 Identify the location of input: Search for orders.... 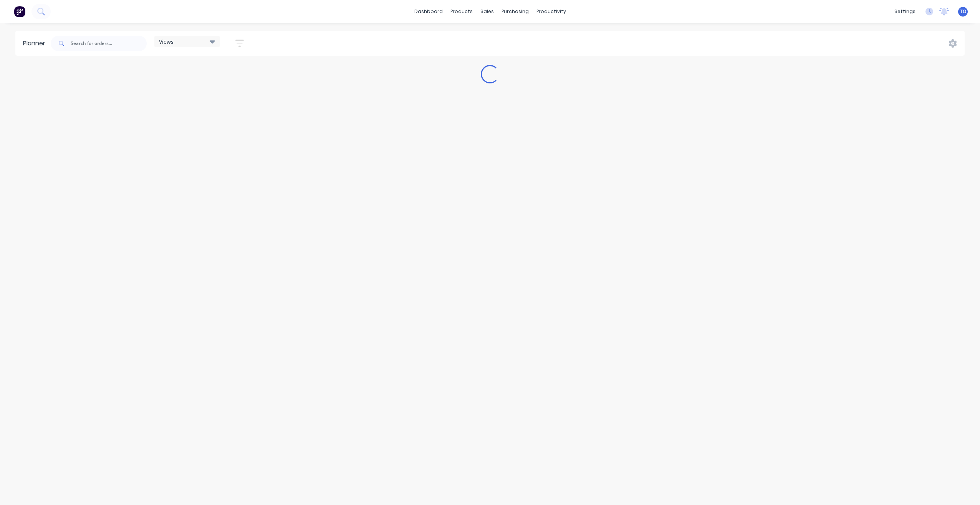
(108, 43).